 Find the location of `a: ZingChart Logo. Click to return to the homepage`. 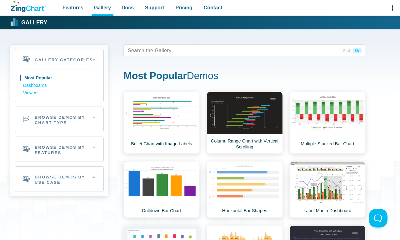

a: ZingChart Logo. Click to return to the homepage is located at coordinates (28, 6).